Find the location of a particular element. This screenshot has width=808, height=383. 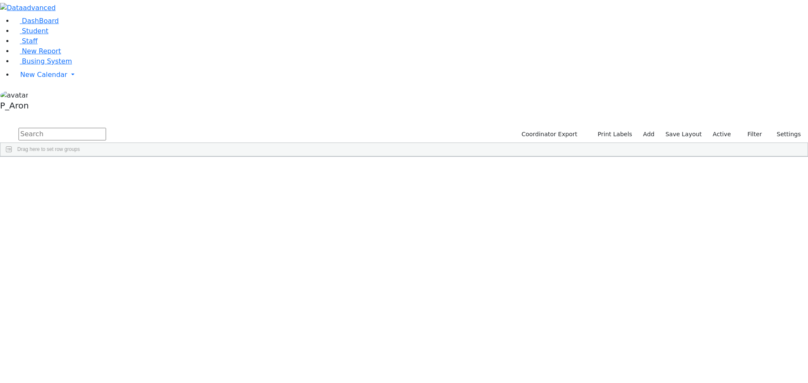

a: Busing System is located at coordinates (42, 61).